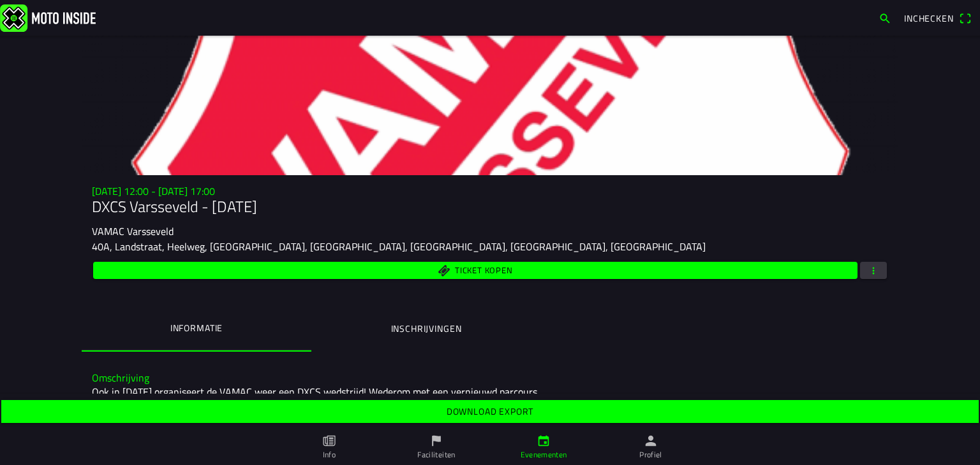 Image resolution: width=980 pixels, height=465 pixels. What do you see at coordinates (329, 441) in the screenshot?
I see `ion-icon: paper` at bounding box center [329, 441].